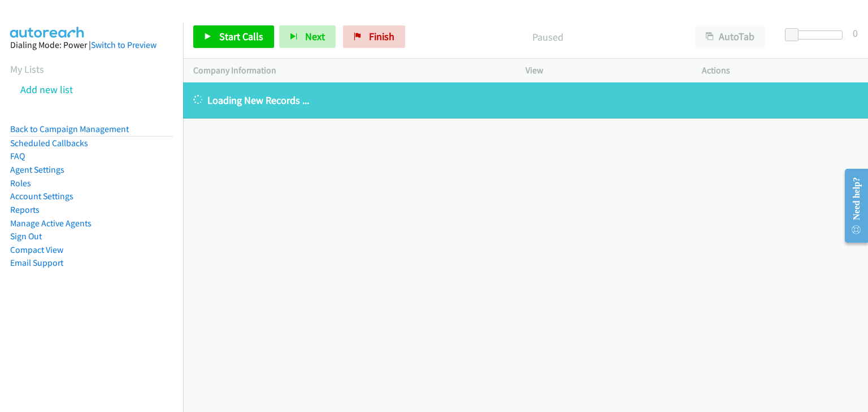  What do you see at coordinates (37, 263) in the screenshot?
I see `a: Email Support` at bounding box center [37, 263].